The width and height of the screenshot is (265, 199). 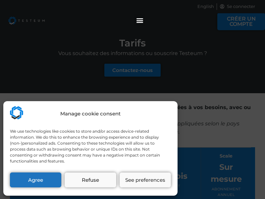 What do you see at coordinates (145, 180) in the screenshot?
I see `button: See preferences` at bounding box center [145, 180].